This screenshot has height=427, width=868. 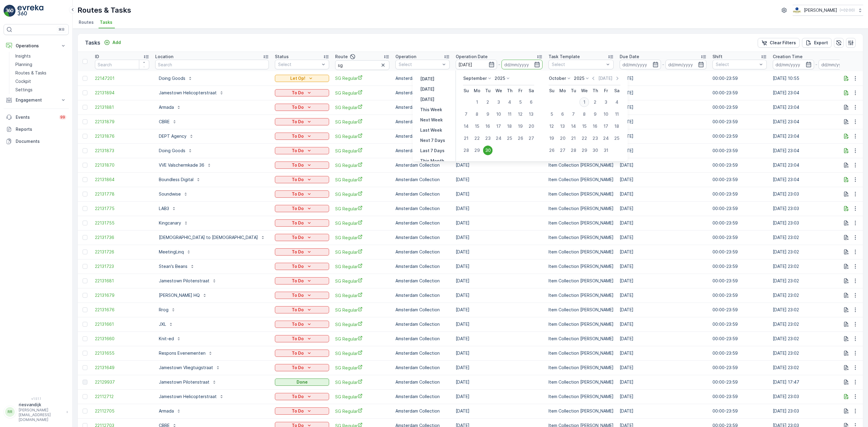 I want to click on span: 22131778, so click(x=122, y=194).